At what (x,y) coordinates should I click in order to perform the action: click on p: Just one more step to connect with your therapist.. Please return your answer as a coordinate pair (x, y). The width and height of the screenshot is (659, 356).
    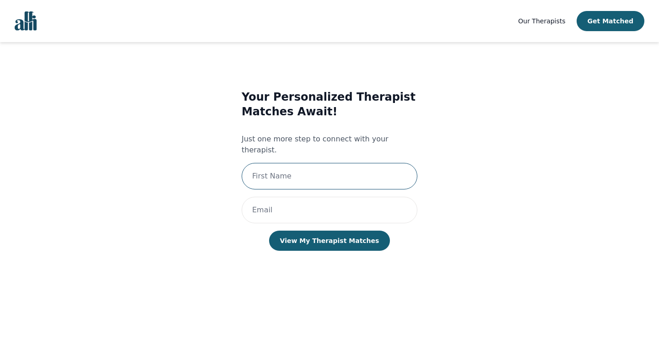
    Looking at the image, I should click on (329, 145).